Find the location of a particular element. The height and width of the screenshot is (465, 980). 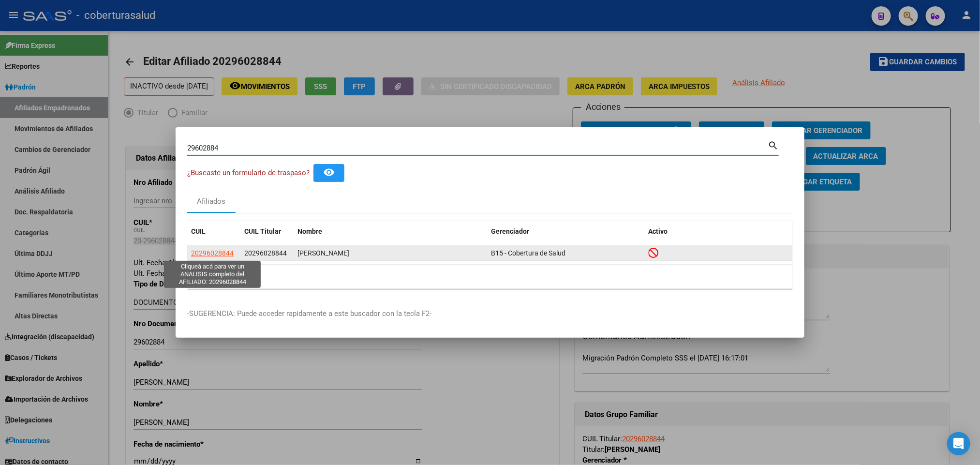

datatable-header-cell: Gerenciador is located at coordinates (566, 231).